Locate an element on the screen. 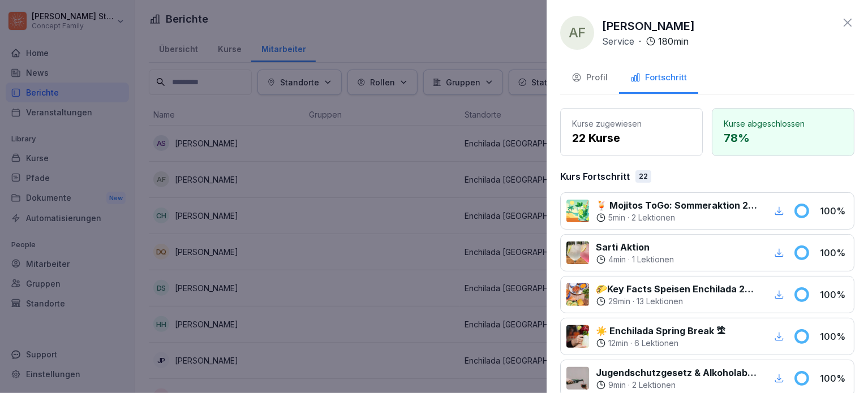  p: ☀️ Enchilada Spring Break 🏝 is located at coordinates (660, 331).